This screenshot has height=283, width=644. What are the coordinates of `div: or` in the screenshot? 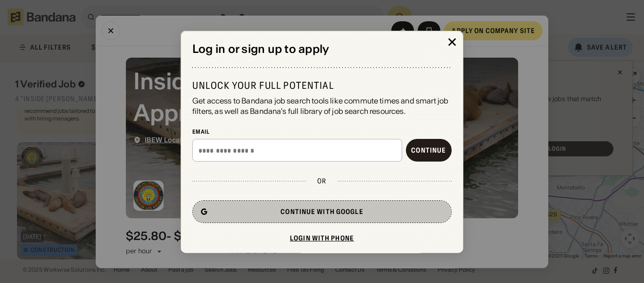 It's located at (322, 181).